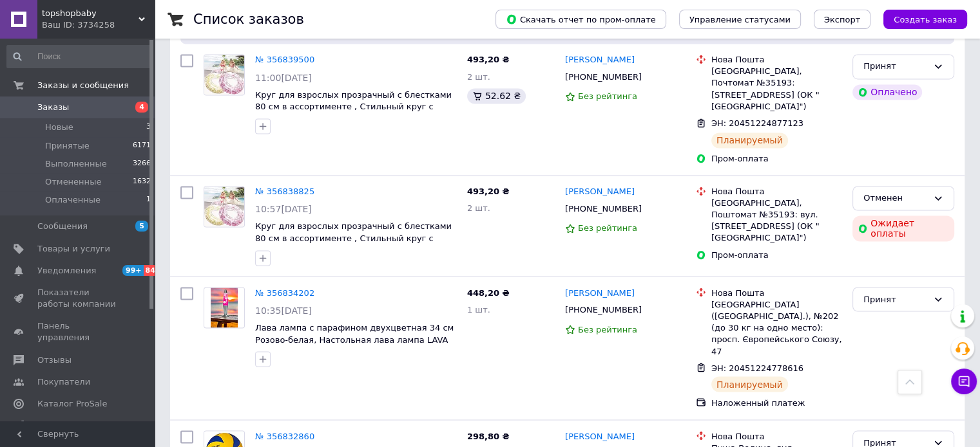  What do you see at coordinates (740, 19) in the screenshot?
I see `span: Управление статусами` at bounding box center [740, 19].